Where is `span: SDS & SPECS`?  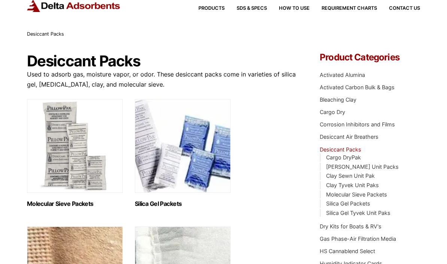 span: SDS & SPECS is located at coordinates (252, 9).